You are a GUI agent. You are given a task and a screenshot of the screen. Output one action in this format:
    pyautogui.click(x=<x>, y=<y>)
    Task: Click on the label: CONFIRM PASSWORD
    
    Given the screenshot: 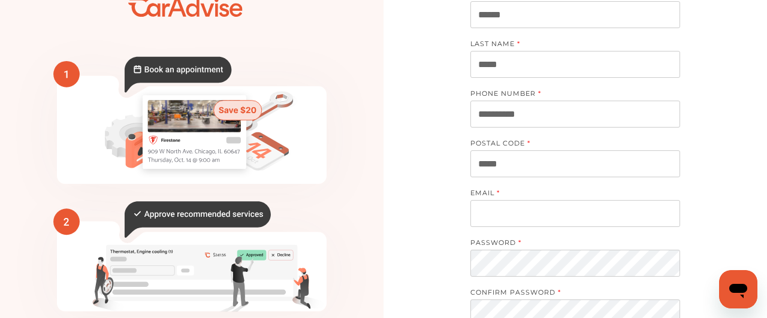 What is the action you would take?
    pyautogui.click(x=569, y=294)
    